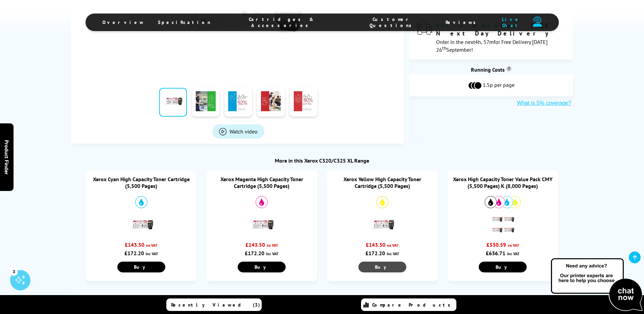 The image size is (644, 314). Describe the element at coordinates (322, 160) in the screenshot. I see `div: More in this Xerox C320/C325 XL Range` at that location.